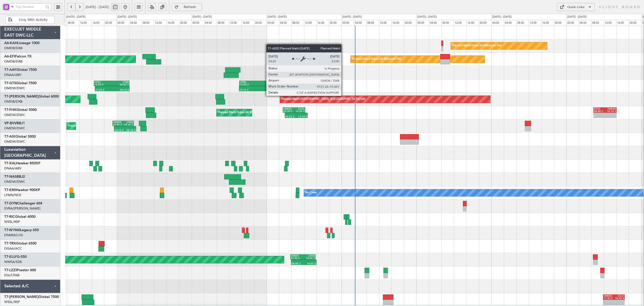  I want to click on div: 05:55 Z, so click(291, 117).